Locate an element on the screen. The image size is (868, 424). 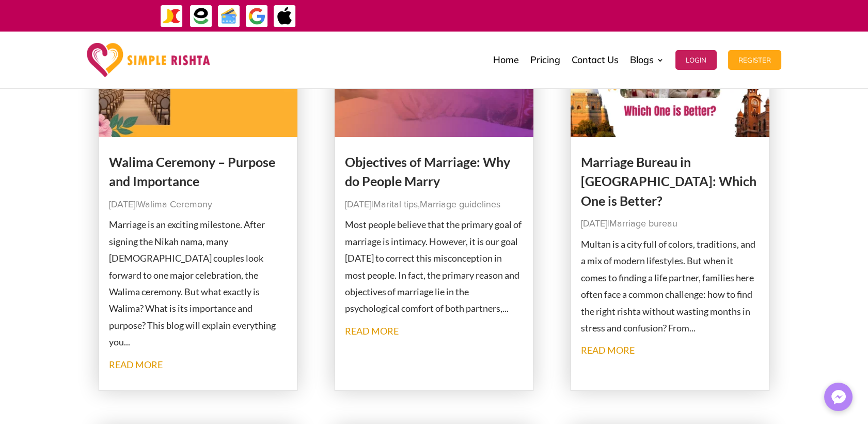
p: Multan is a city full of colors, traditions, and a mix of modern lifestyles. But when it comes to... is located at coordinates (670, 286).